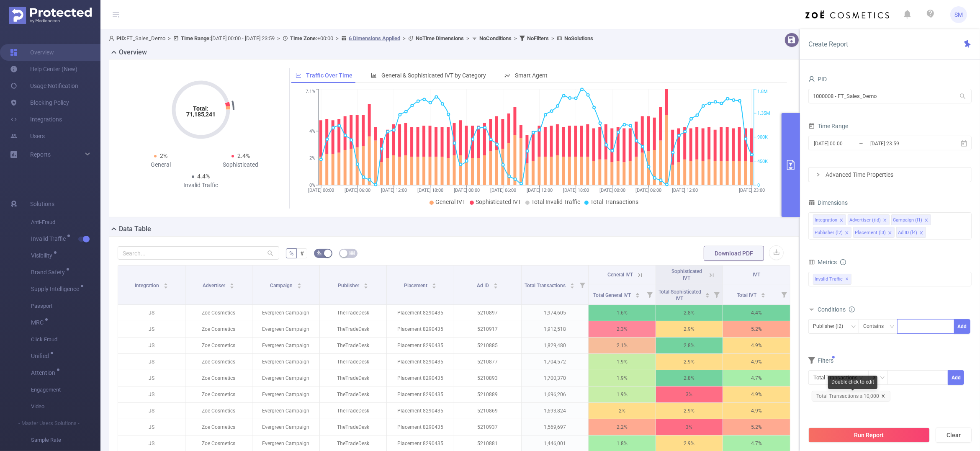  Describe the element at coordinates (871, 233) in the screenshot. I see `div: Placement (l3)` at that location.